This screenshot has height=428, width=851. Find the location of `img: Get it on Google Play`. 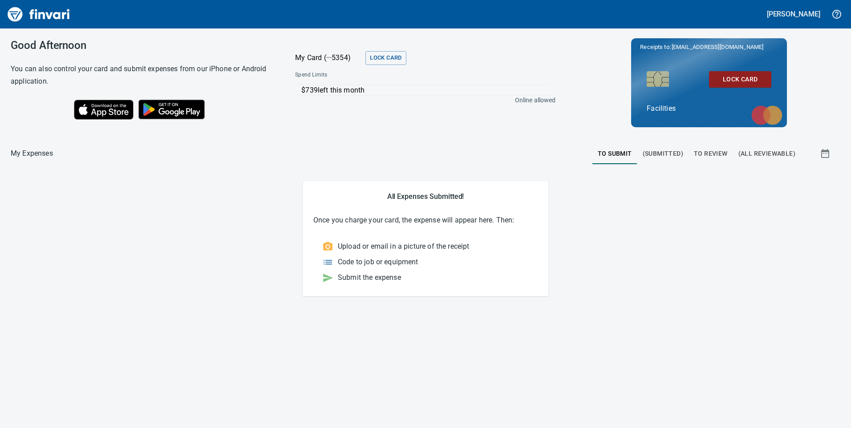

img: Get it on Google Play is located at coordinates (172, 110).